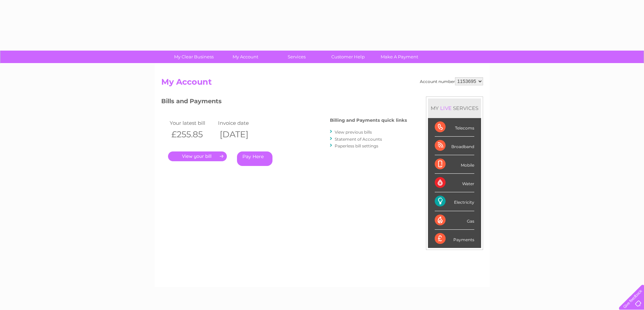 The image size is (644, 310). I want to click on a: My Account, so click(245, 57).